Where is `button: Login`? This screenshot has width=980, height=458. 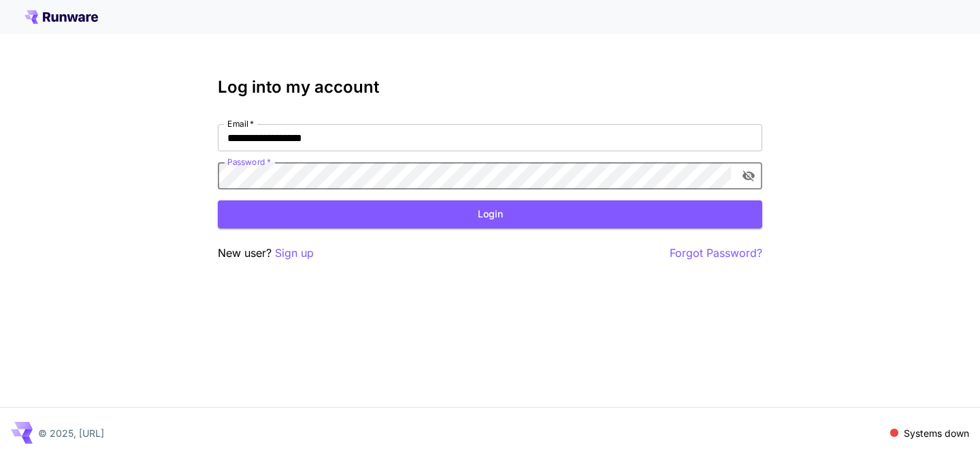 button: Login is located at coordinates (490, 214).